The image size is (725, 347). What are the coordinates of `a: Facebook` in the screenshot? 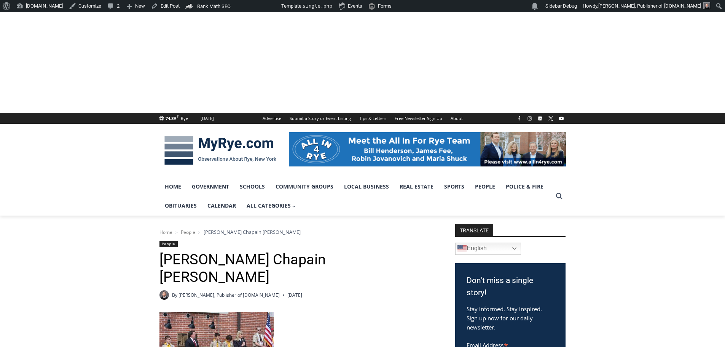 It's located at (519, 118).